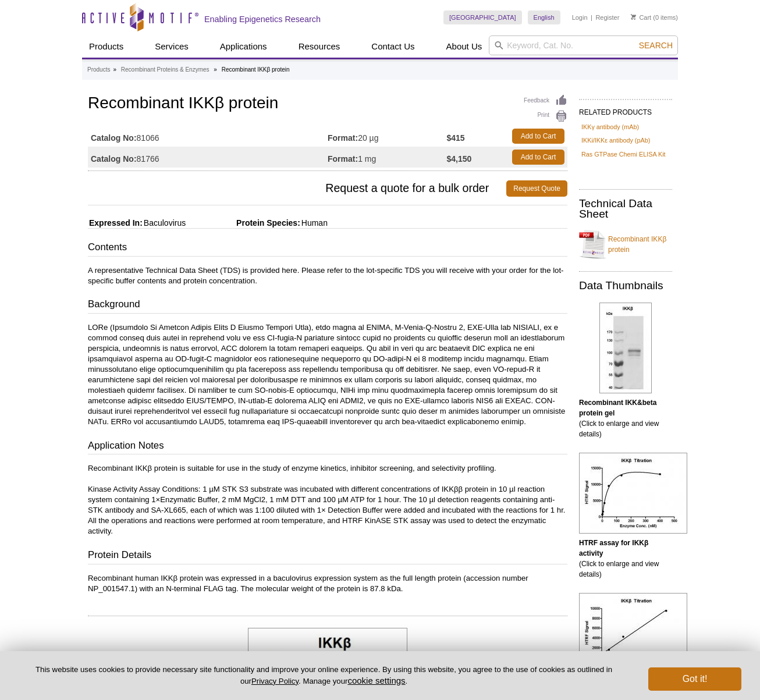  I want to click on strong: $4,150, so click(459, 159).